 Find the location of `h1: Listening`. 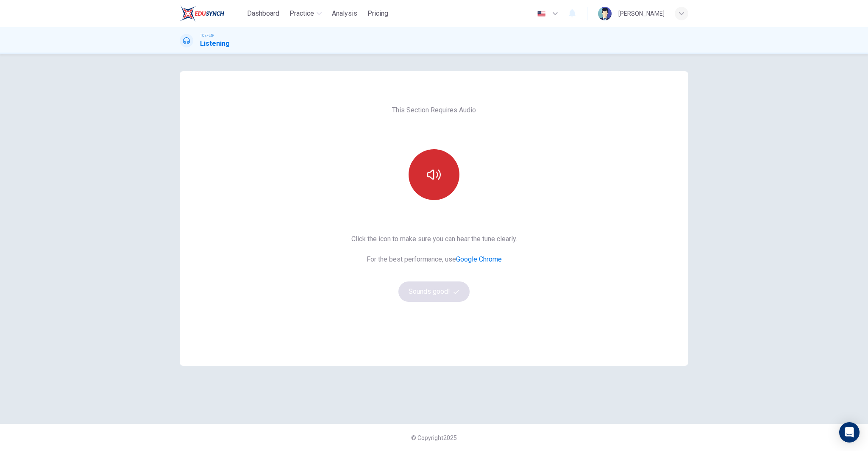

h1: Listening is located at coordinates (215, 44).